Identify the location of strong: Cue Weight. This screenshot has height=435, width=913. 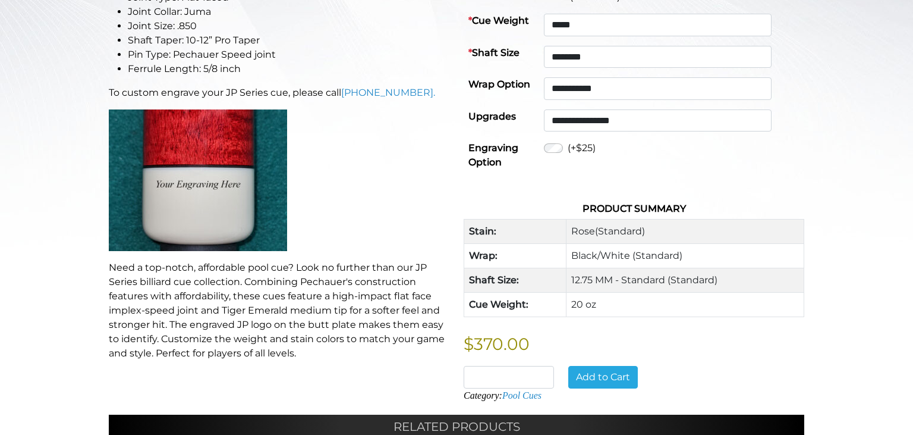
(499, 20).